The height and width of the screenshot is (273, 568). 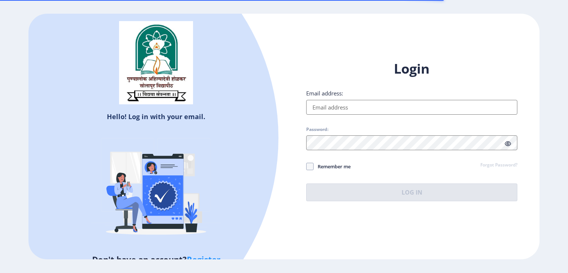 I want to click on img: sulogo.png, so click(x=156, y=63).